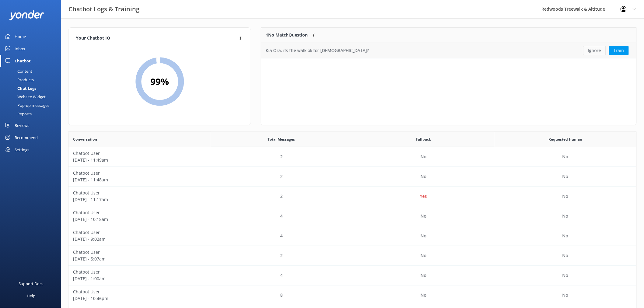 The width and height of the screenshot is (644, 308). I want to click on a: Products, so click(32, 80).